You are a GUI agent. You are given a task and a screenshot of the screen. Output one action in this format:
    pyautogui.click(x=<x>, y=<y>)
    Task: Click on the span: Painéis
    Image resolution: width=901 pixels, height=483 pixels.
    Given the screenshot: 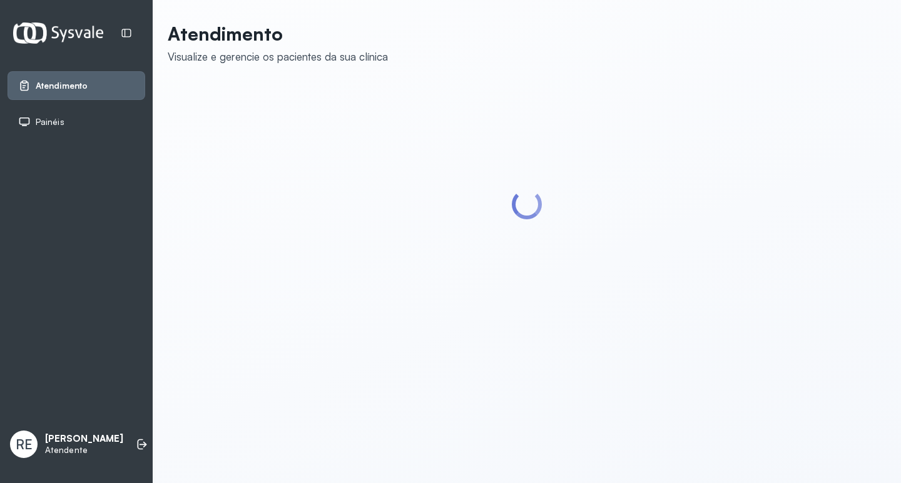 What is the action you would take?
    pyautogui.click(x=50, y=122)
    